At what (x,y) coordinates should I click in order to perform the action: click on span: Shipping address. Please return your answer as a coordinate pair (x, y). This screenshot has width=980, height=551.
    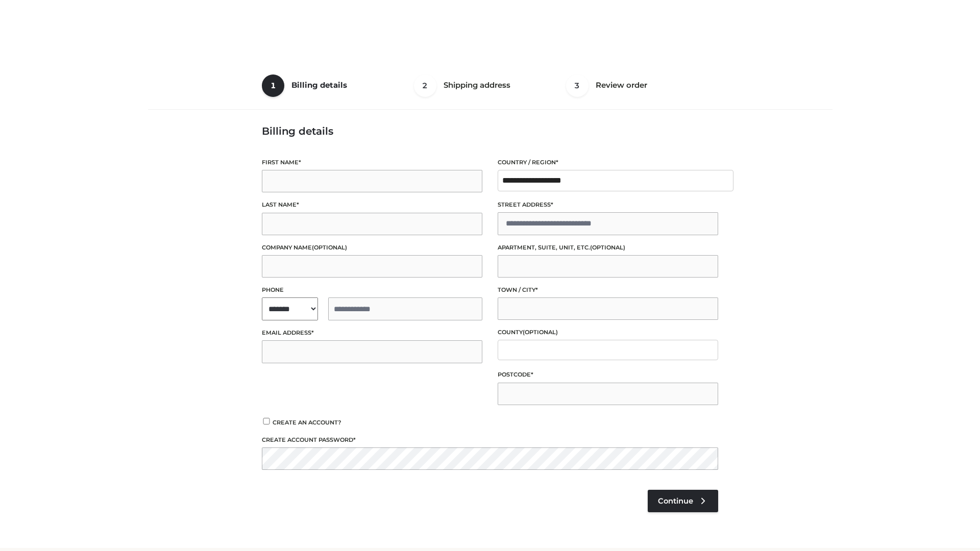
    Looking at the image, I should click on (476, 85).